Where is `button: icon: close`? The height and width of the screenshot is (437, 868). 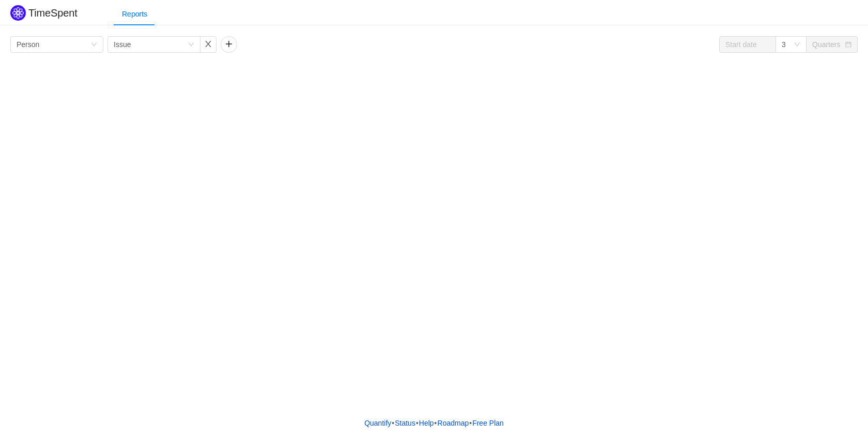 button: icon: close is located at coordinates (208, 45).